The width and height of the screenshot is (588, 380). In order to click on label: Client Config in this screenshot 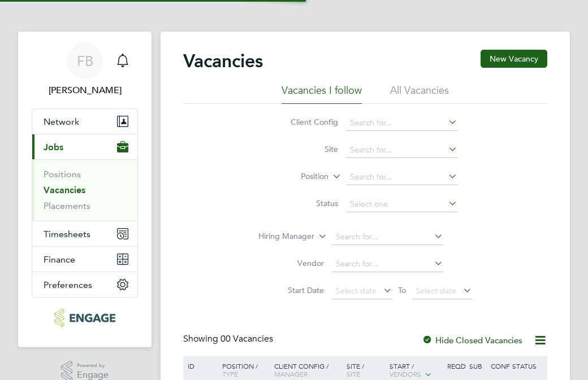, I will do `click(305, 122)`.